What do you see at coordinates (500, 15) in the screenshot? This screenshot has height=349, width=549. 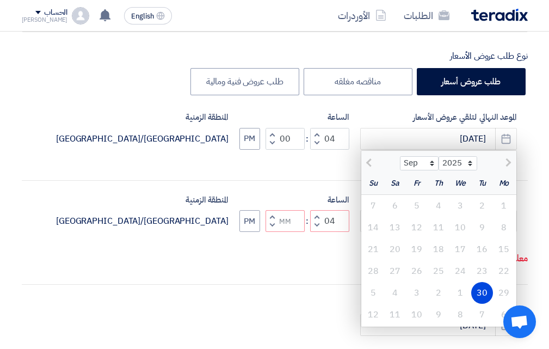 I see `img: Teradix logo` at bounding box center [500, 15].